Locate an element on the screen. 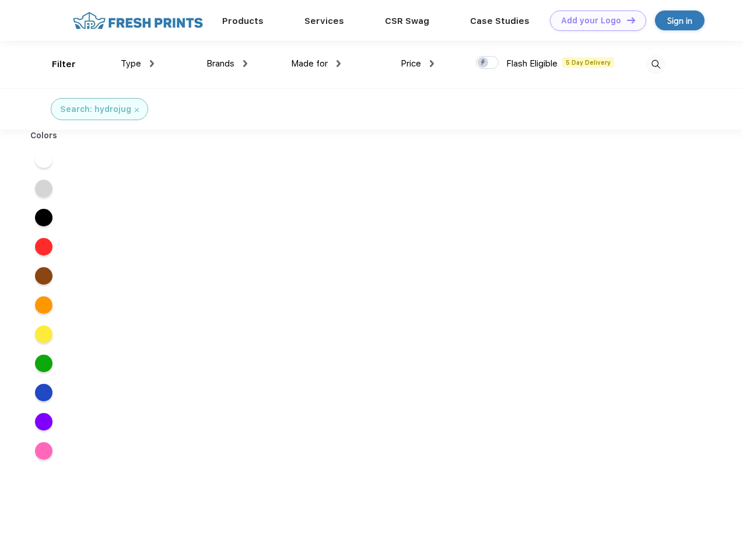 The height and width of the screenshot is (560, 743). div: Add your Logo is located at coordinates (591, 20).